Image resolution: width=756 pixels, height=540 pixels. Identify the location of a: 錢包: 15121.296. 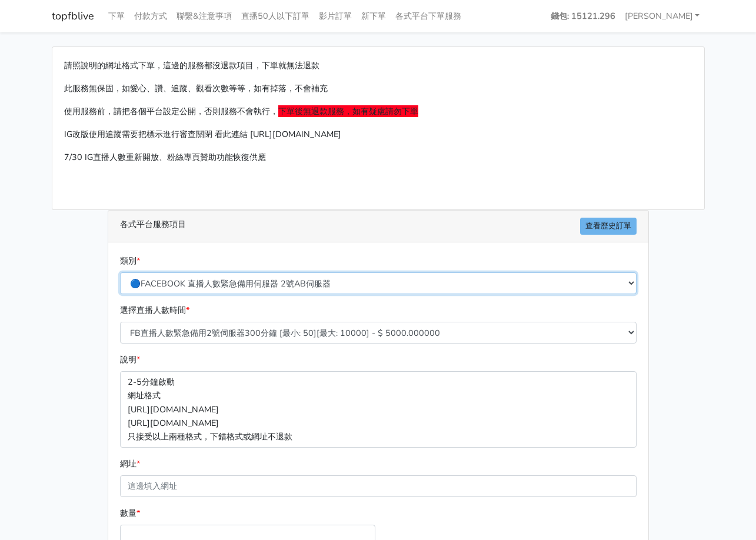
(583, 16).